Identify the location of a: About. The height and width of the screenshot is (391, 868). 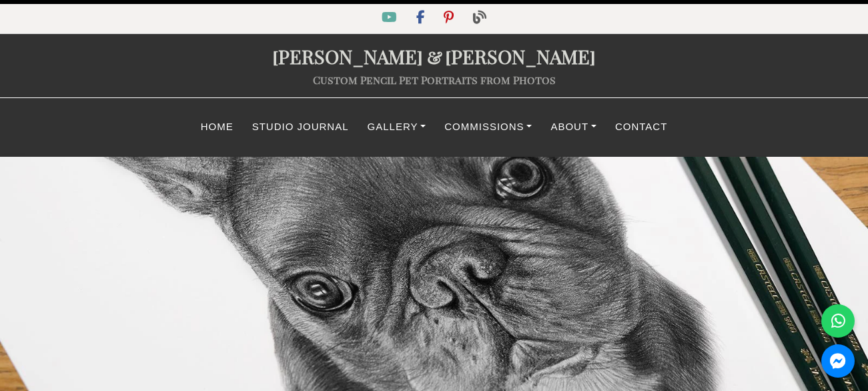
(573, 126).